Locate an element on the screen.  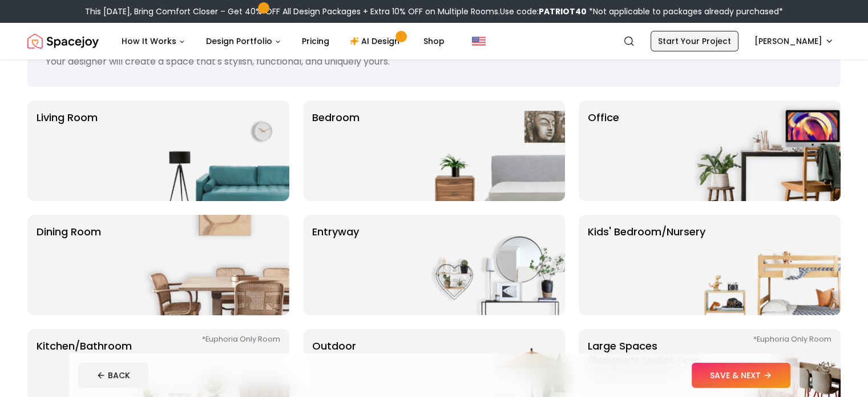
p: entryway is located at coordinates (336, 265).